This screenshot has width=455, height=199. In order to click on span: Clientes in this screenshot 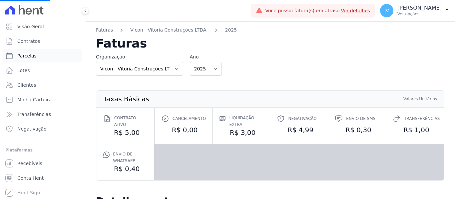, I will do `click(27, 85)`.